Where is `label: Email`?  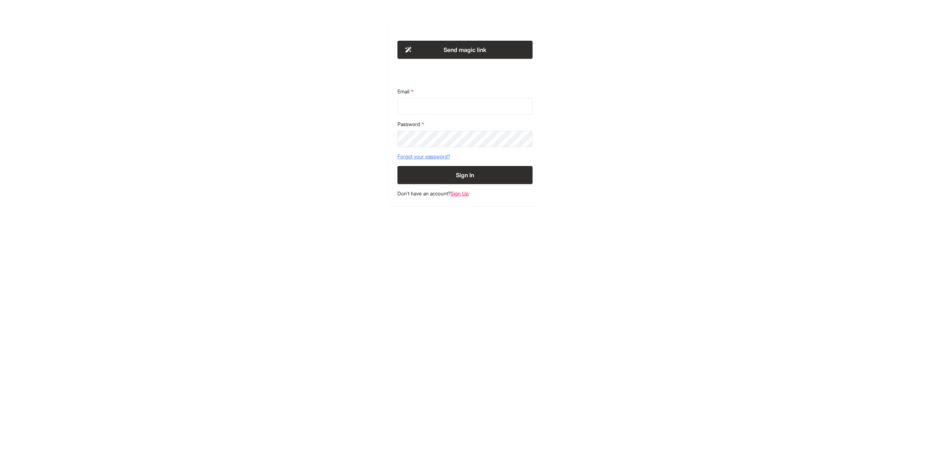
label: Email is located at coordinates (465, 92).